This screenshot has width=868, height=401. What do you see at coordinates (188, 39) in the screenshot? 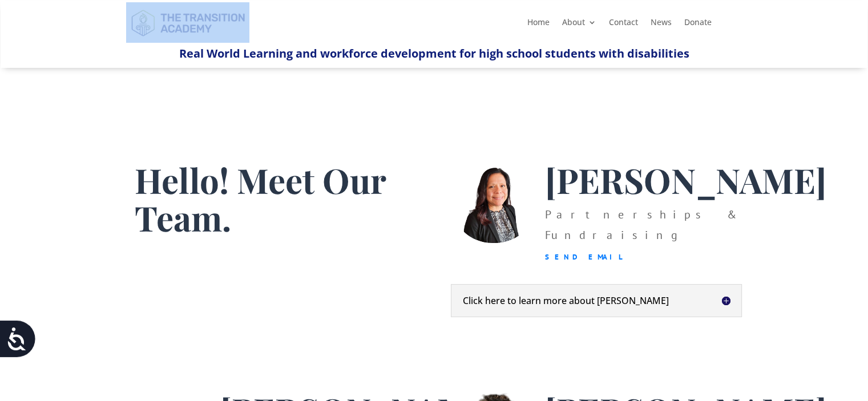
I see `a: Logo-Noticias` at bounding box center [188, 39].